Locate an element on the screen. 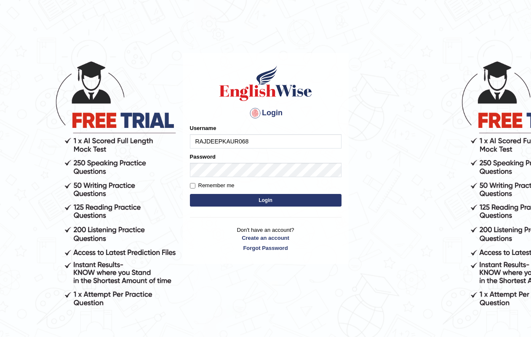  p: Don't have an account? is located at coordinates (266, 239).